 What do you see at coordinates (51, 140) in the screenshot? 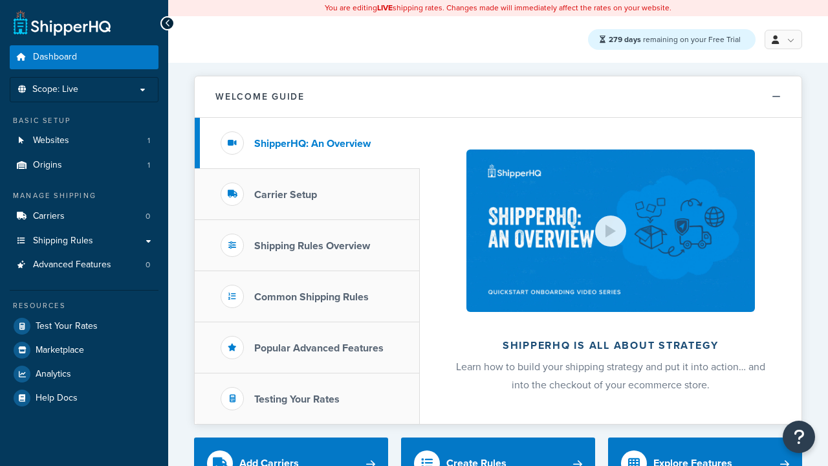
I see `span: Websites` at bounding box center [51, 140].